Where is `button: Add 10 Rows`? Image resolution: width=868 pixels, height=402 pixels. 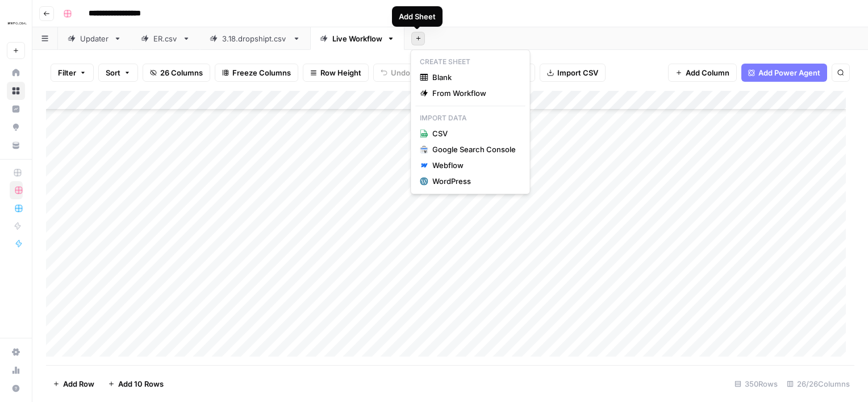
button: Add 10 Rows is located at coordinates (135, 383).